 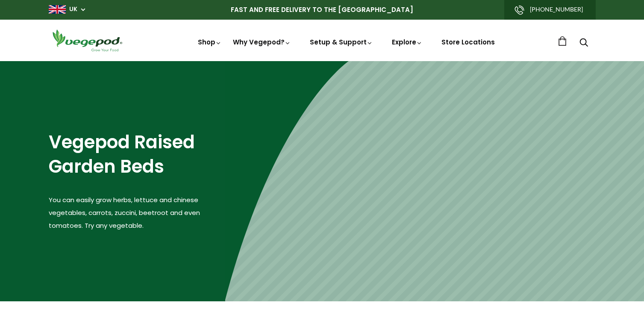 I want to click on p: You can easily grow herbs, lettuce and chinese vegetables, carrots, zuccini, beetroot and even to..., so click(x=137, y=213).